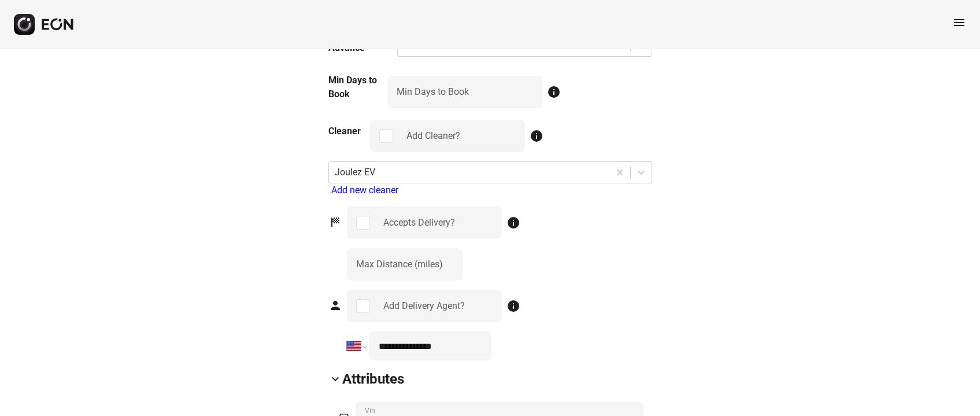 The image size is (980, 416). Describe the element at coordinates (358, 87) in the screenshot. I see `h3: Min Days to Book` at that location.